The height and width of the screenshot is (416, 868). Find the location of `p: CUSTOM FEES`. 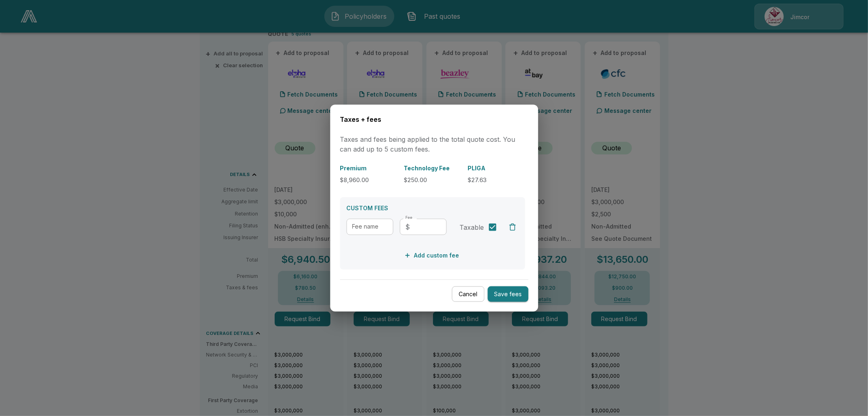

p: CUSTOM FEES is located at coordinates (432, 208).